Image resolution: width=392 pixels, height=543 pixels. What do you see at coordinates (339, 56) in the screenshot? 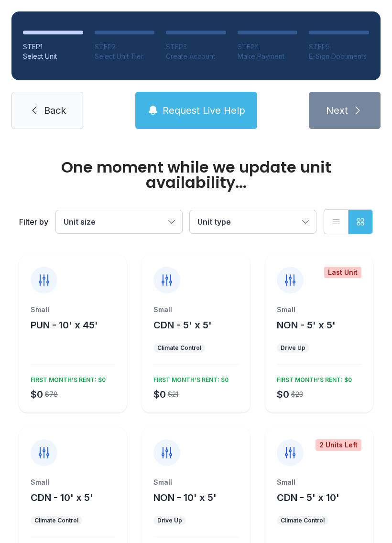
I see `div: E-Sign Documents` at bounding box center [339, 56].